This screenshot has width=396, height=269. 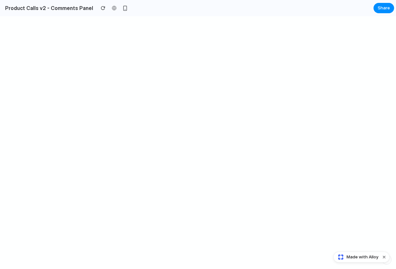 What do you see at coordinates (385, 257) in the screenshot?
I see `button: Dismiss watermark` at bounding box center [385, 257].